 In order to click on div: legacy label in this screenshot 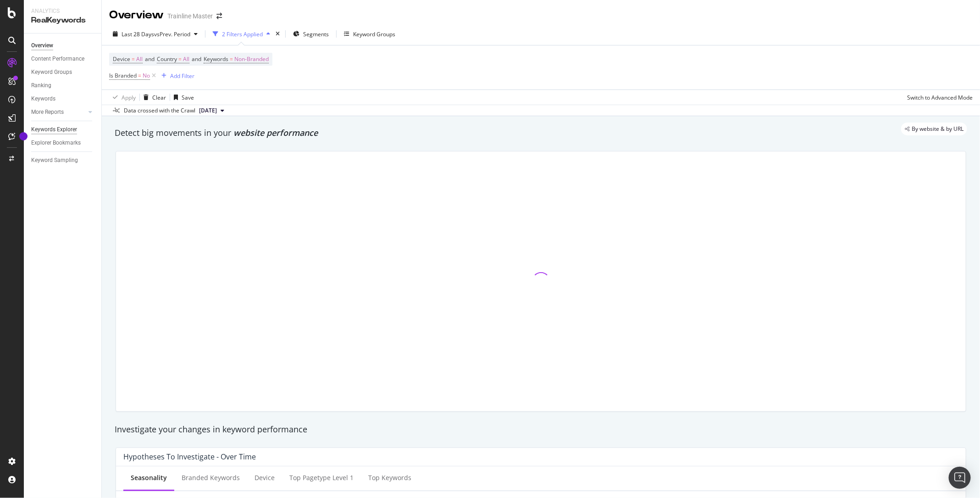, I will do `click(934, 129)`.